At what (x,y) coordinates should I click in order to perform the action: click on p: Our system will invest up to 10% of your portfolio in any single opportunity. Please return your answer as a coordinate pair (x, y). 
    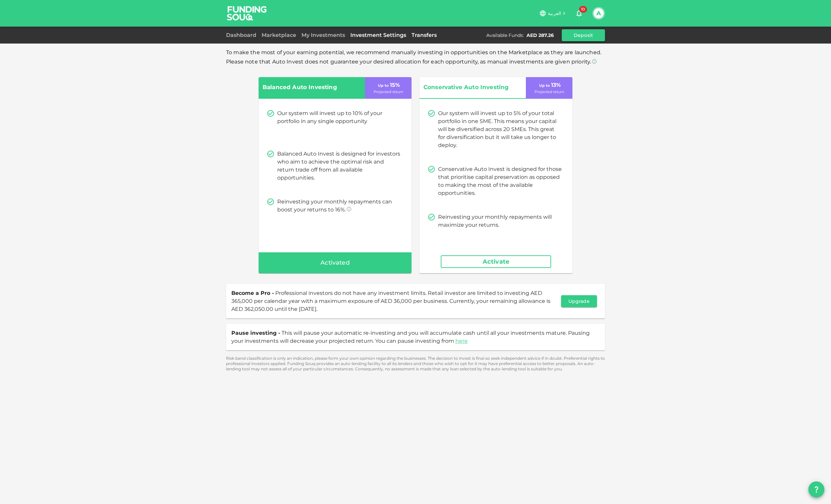
    Looking at the image, I should click on (339, 117).